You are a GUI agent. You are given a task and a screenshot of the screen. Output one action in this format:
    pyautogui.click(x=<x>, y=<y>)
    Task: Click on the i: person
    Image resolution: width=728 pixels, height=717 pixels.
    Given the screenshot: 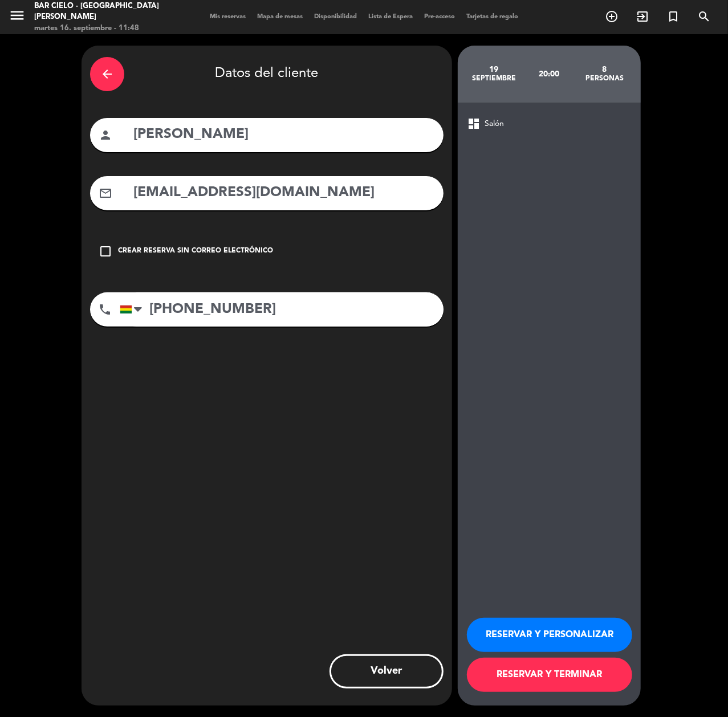 What is the action you would take?
    pyautogui.click(x=105, y=135)
    